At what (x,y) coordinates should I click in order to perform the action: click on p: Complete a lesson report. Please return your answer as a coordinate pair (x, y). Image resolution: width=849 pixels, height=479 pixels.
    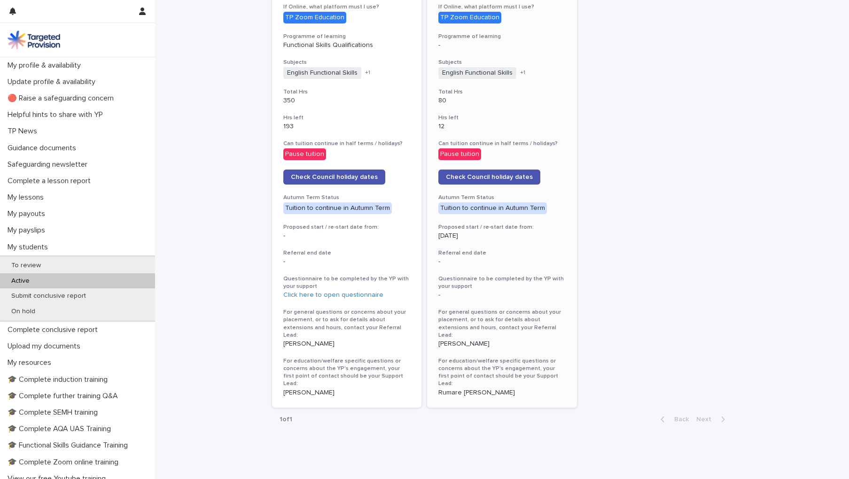
    Looking at the image, I should click on (51, 181).